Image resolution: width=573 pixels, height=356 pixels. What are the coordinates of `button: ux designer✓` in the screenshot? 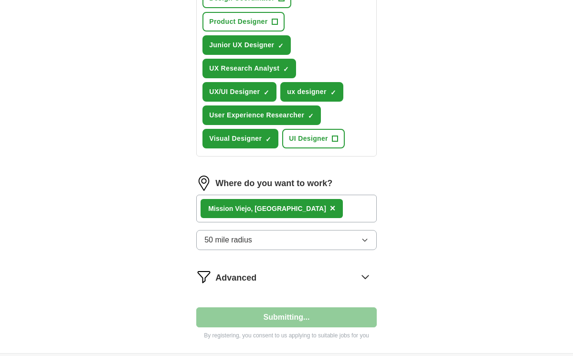 It's located at (311, 92).